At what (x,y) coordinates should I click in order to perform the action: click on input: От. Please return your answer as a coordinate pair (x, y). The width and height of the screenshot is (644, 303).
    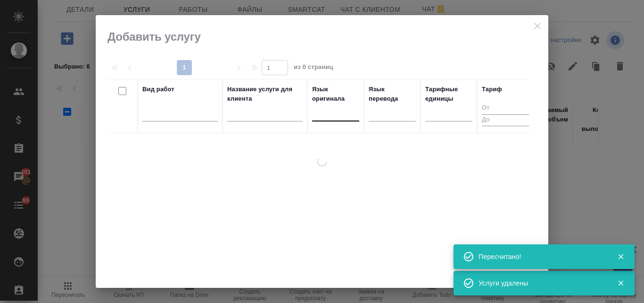
    Looking at the image, I should click on (505, 108).